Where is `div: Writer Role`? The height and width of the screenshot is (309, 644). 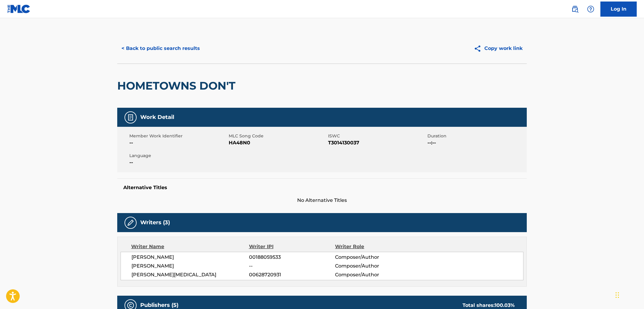 div: Writer Role is located at coordinates (374, 246).